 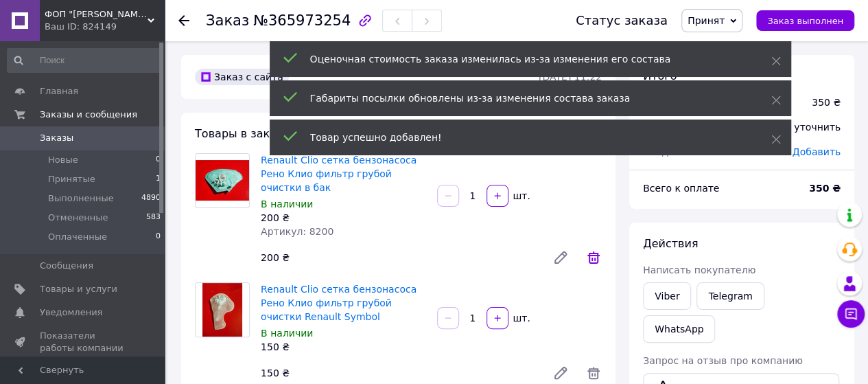 What do you see at coordinates (83, 341) in the screenshot?
I see `span: Показатели работы компании` at bounding box center [83, 341].